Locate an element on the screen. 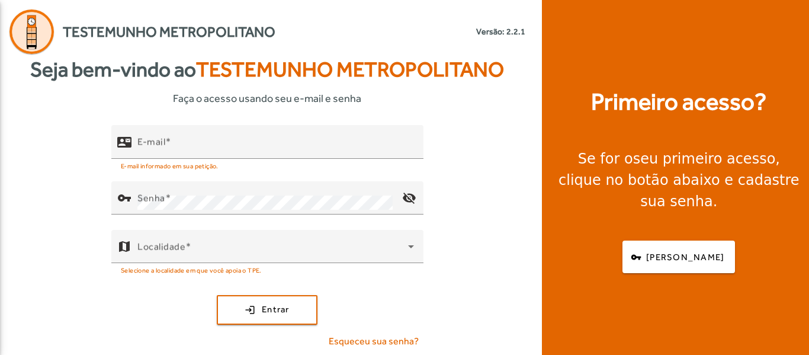  div: Se for o , clique no botão abaixo e cadastre sua senha. is located at coordinates (679, 180).